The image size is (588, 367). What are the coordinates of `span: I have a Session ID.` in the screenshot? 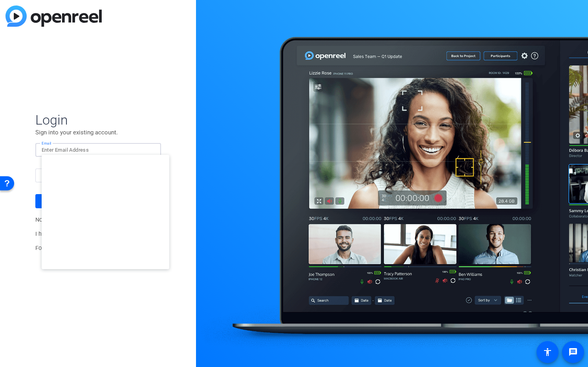 It's located at (82, 234).